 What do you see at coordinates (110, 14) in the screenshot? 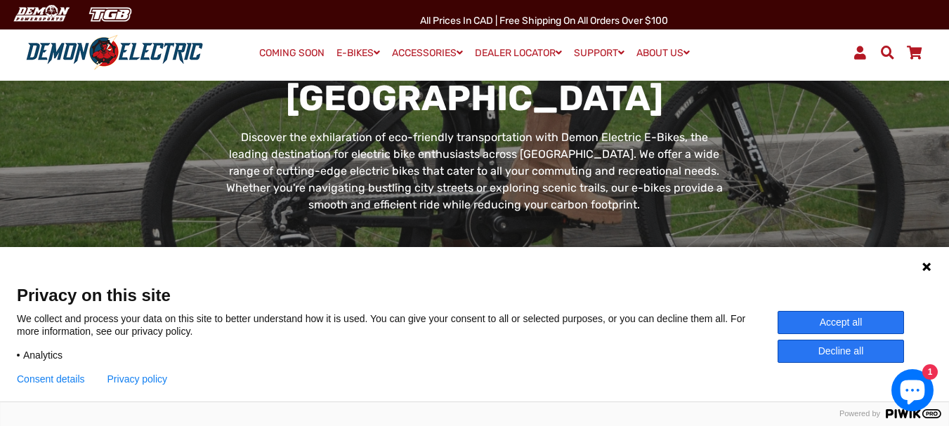
I see `img: TGB Canada` at bounding box center [110, 14].